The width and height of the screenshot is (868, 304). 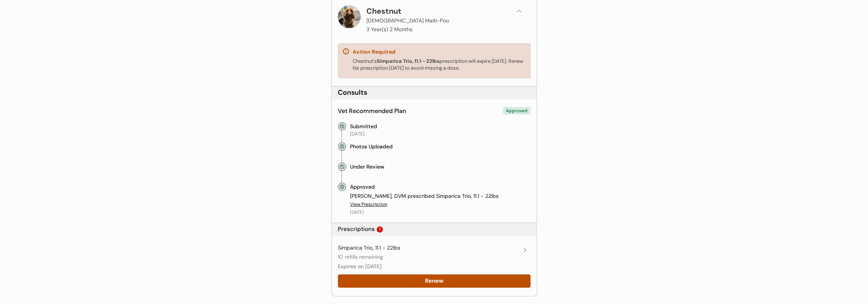 I want to click on strong: Simparica Trio, 11.1 - 22lbs, so click(x=408, y=61).